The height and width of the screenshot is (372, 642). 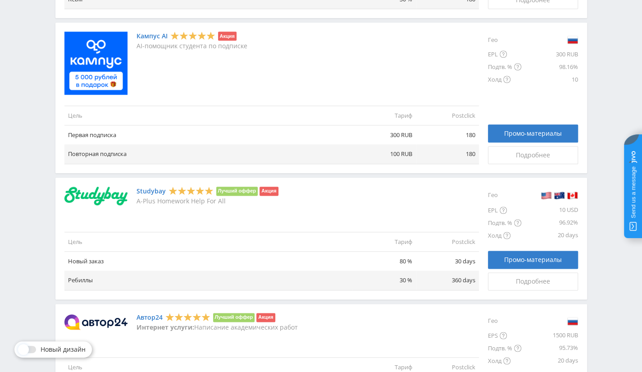 I want to click on a: Кампус AI, so click(x=152, y=36).